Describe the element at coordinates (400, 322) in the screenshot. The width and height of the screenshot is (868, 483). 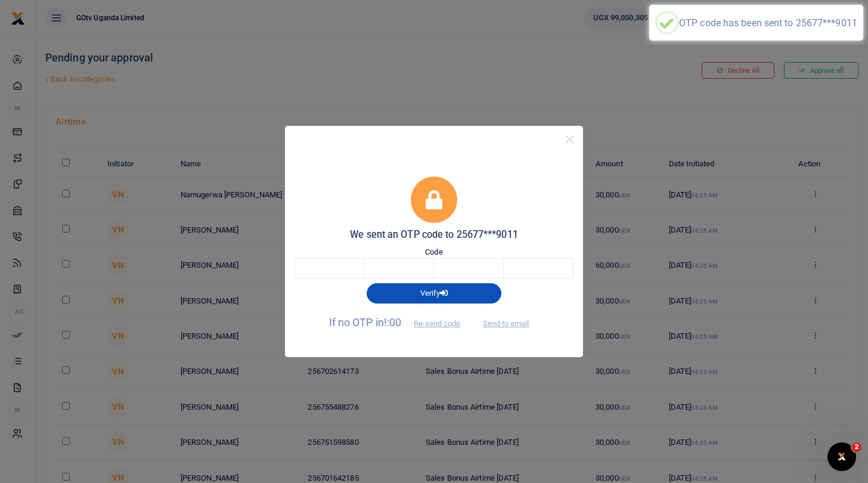
I see `span: If no OTP in` at that location.